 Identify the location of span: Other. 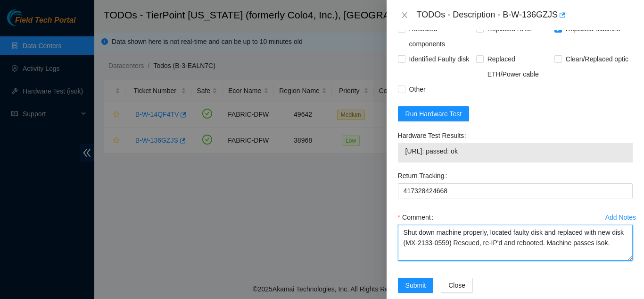
(417, 89).